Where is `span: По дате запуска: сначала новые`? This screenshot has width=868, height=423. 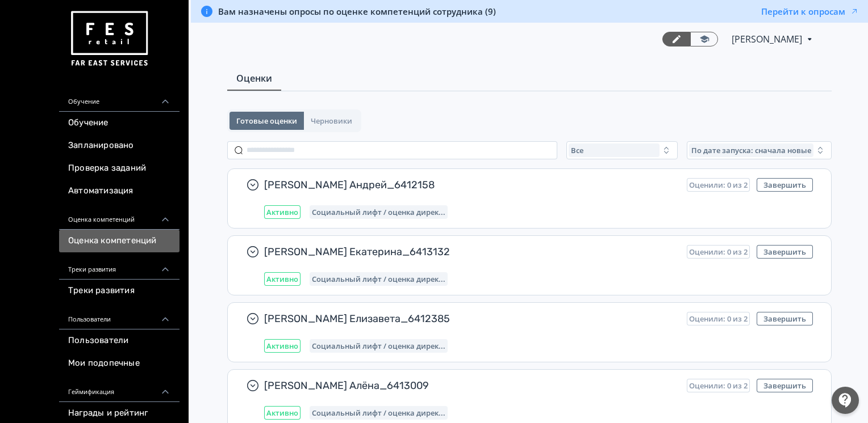
span: По дате запуска: сначала новые is located at coordinates (750, 150).